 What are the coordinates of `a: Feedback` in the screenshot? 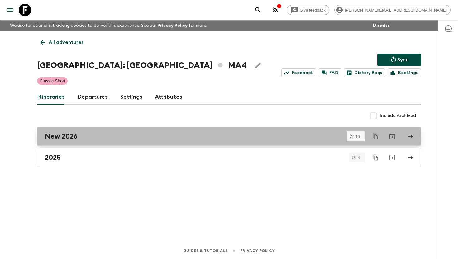 It's located at (299, 73).